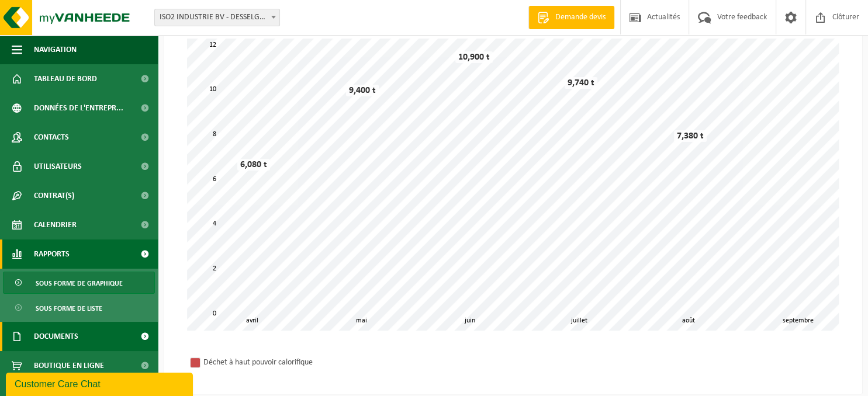  I want to click on span: Rapports, so click(51, 255).